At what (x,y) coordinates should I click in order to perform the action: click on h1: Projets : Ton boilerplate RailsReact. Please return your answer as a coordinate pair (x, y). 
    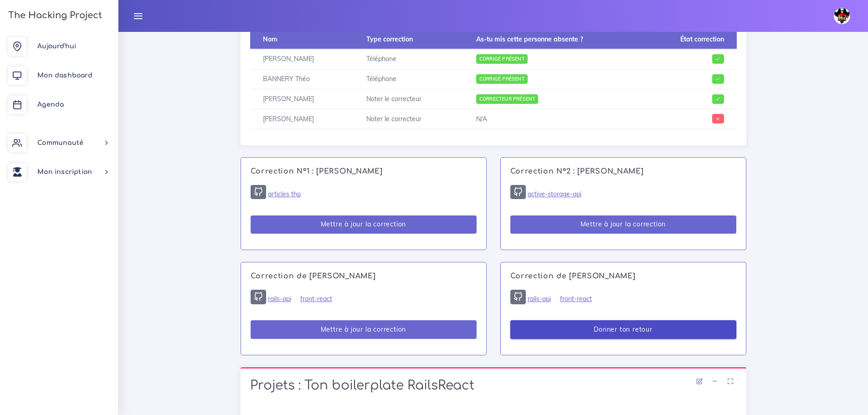
    Looking at the image, I should click on (494, 386).